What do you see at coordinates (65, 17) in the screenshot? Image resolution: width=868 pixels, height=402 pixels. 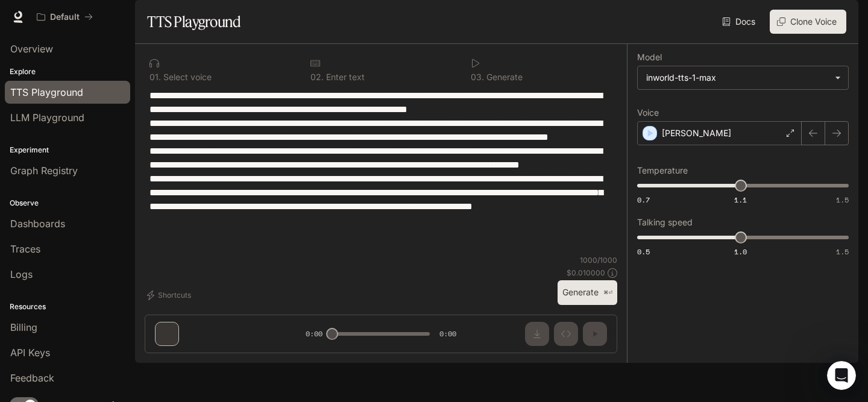 I see `p: Default` at bounding box center [65, 17].